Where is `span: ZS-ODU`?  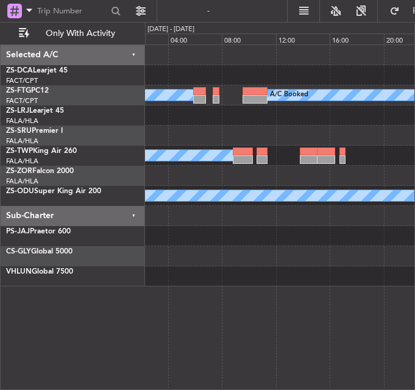 span: ZS-ODU is located at coordinates (20, 192).